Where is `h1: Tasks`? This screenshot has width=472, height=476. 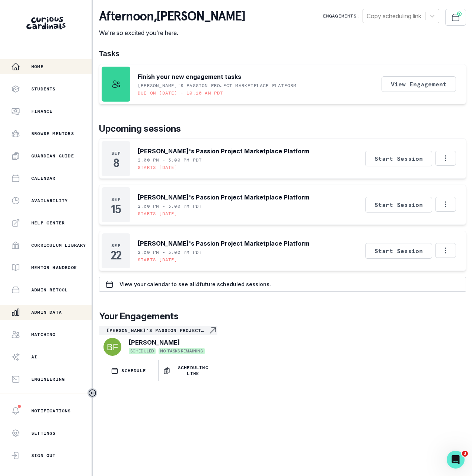 h1: Tasks is located at coordinates (283, 53).